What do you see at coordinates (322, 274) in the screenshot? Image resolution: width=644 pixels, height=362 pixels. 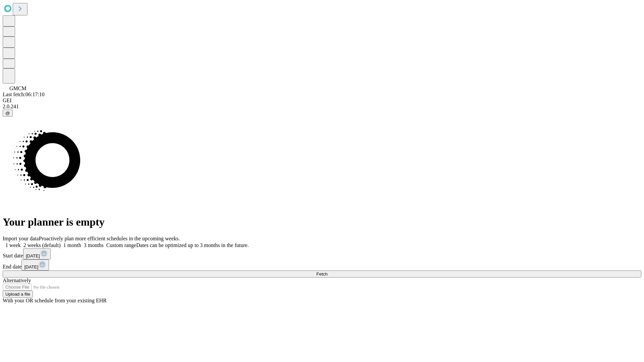 I see `button: Fetch` at bounding box center [322, 274].